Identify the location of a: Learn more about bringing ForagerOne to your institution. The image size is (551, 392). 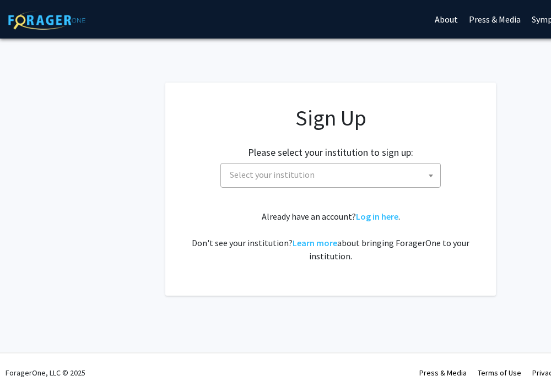
(315, 243).